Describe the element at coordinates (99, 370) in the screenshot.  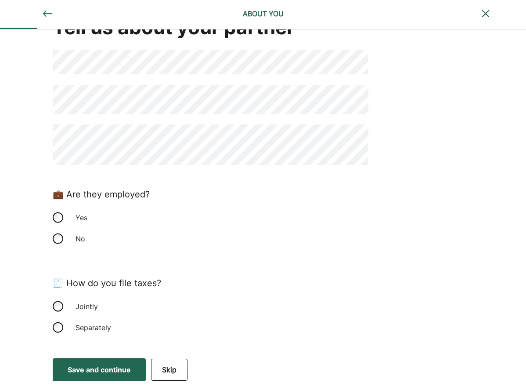
I see `div: Save and continue` at that location.